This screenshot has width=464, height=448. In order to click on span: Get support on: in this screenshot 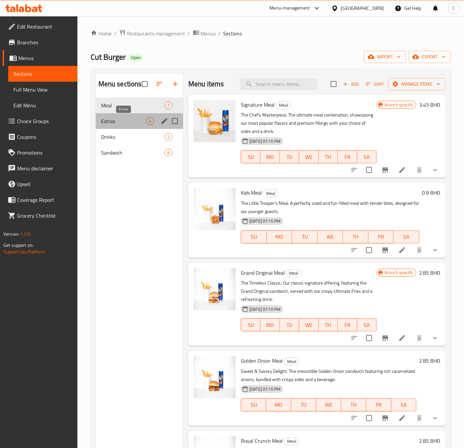, I will do `click(18, 245)`.